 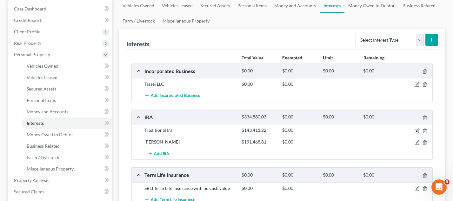 I want to click on span: Farm / Livestock, so click(x=43, y=157).